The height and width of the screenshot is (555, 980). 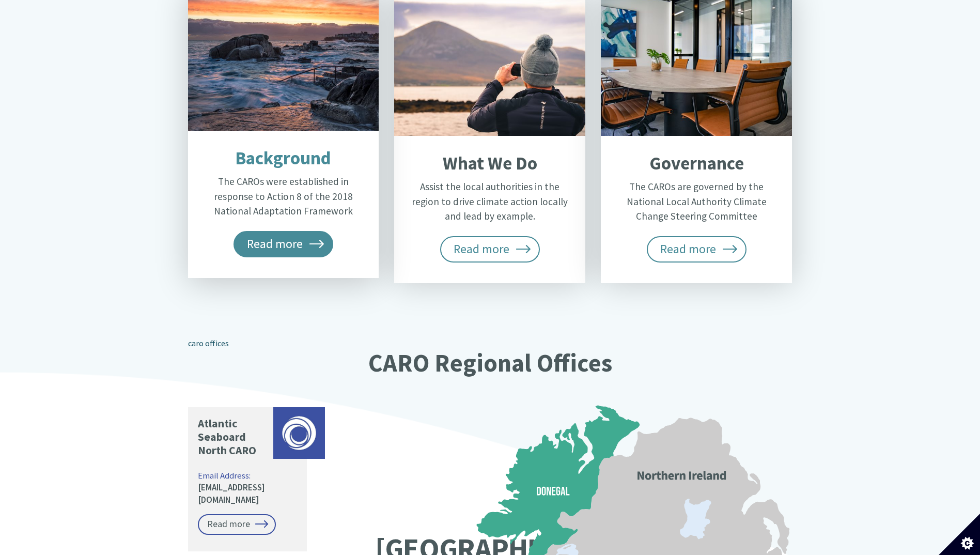 I want to click on p: The CAROs were established in response to Action 8 of the 2018 National Adaptation Framework, so click(x=283, y=196).